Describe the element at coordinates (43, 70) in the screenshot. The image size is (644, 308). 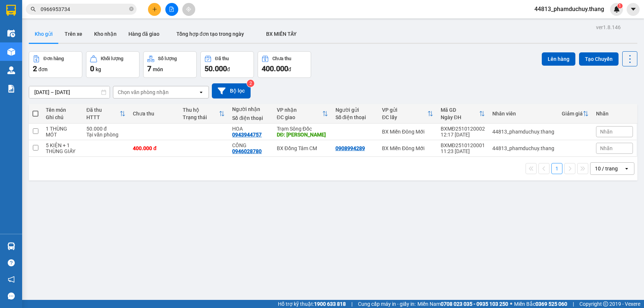
I see `span: đơn` at that location.